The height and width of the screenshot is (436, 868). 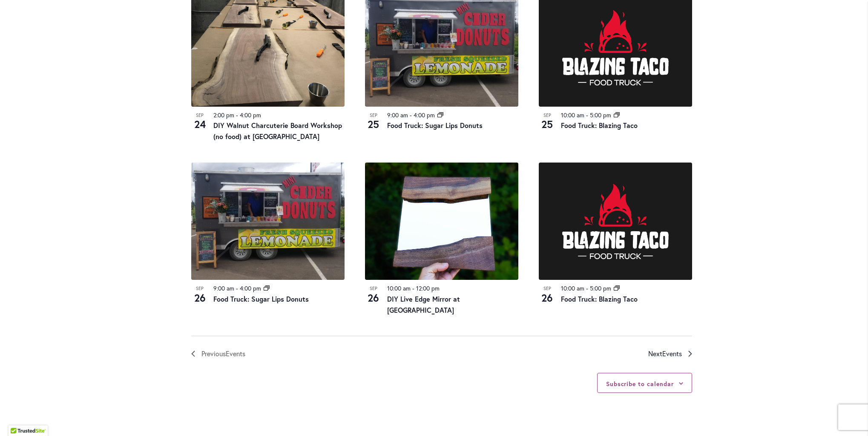 I want to click on a: Next Events, so click(x=670, y=353).